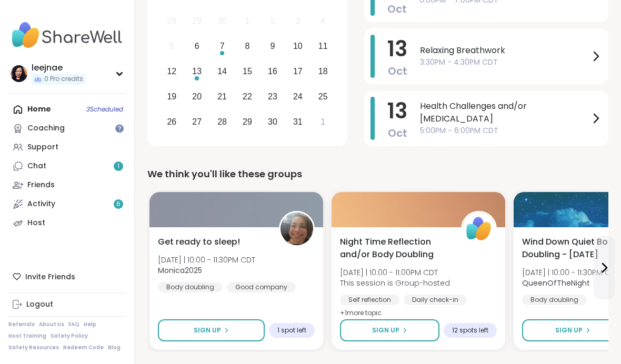 The image size is (621, 364). I want to click on span: Night Time Reflection and/or Body Doubling, so click(395, 248).